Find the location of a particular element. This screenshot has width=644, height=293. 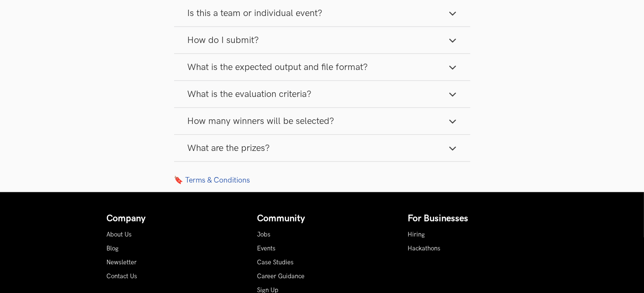

button: What are the prizes? is located at coordinates (322, 147).